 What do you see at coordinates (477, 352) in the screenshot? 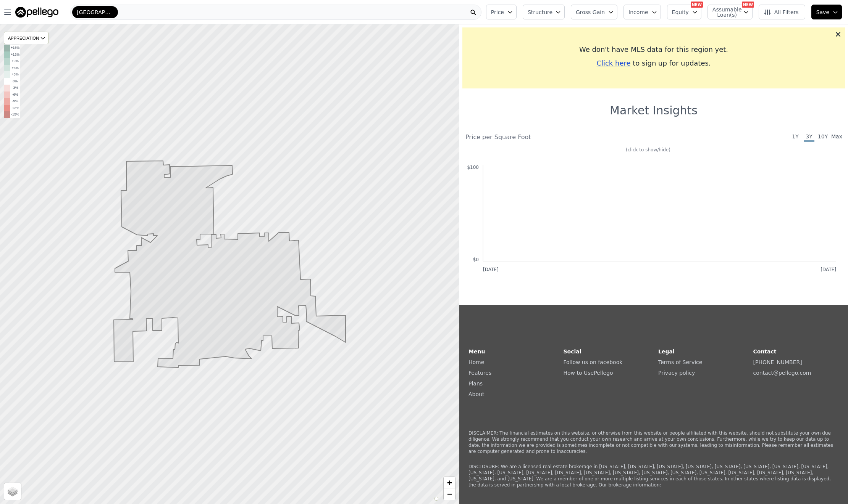
I see `strong: Menu` at bounding box center [477, 352].